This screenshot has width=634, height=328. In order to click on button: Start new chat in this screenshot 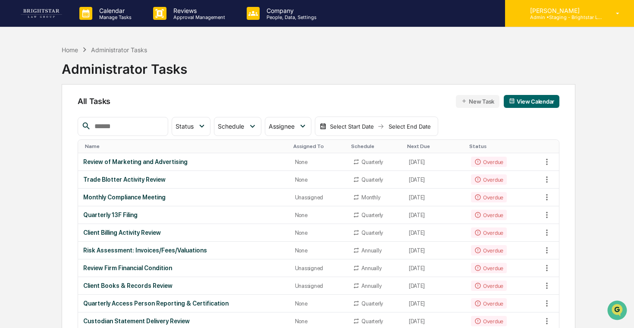, I will do `click(152, 74)`.